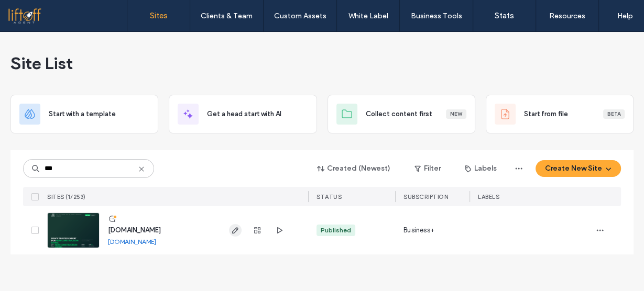  I want to click on span: Start from file, so click(546, 114).